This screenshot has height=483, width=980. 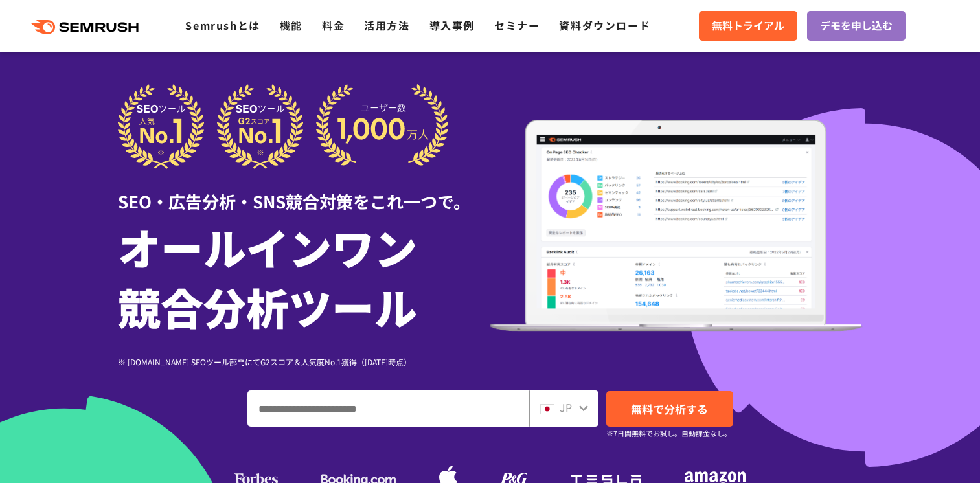 I want to click on a: 導入事例, so click(x=452, y=26).